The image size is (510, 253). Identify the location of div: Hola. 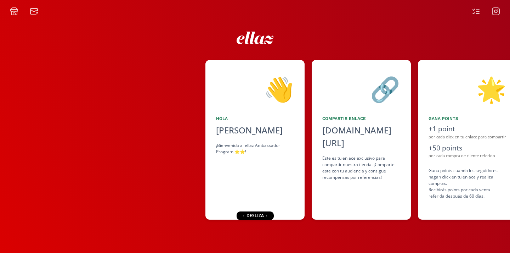
(255, 118).